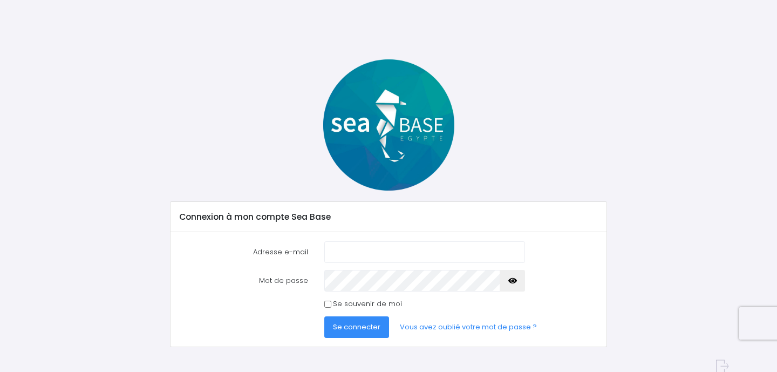  What do you see at coordinates (357, 327) in the screenshot?
I see `button: Se connecter` at bounding box center [357, 327].